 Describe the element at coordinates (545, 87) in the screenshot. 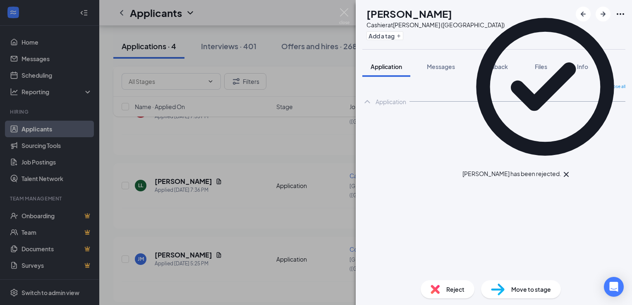

I see `svg: CheckmarkCircle` at that location.